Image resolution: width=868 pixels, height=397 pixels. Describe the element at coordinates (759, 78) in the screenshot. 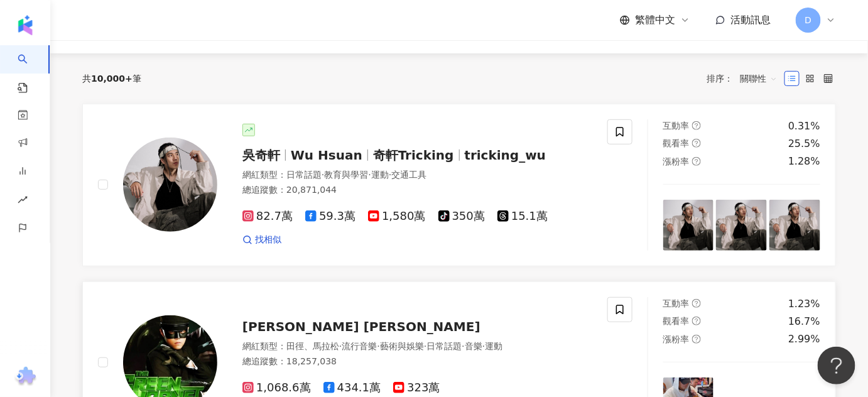

I see `span: 關聯性` at that location.